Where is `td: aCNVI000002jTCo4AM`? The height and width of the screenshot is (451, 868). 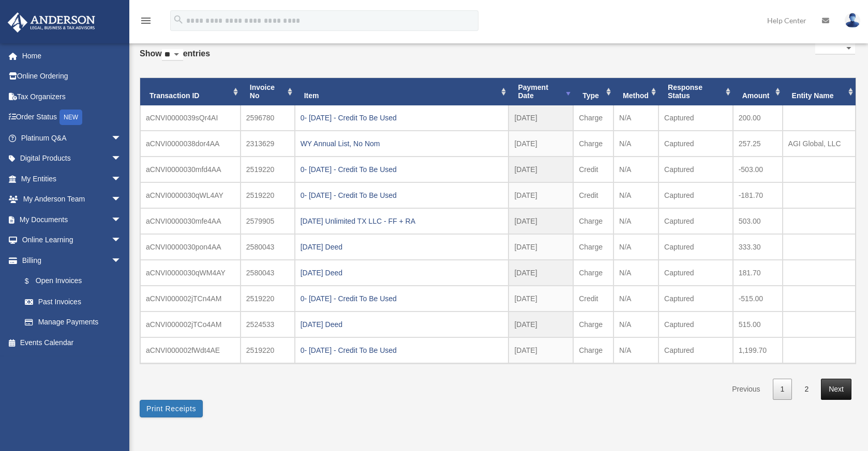
td: aCNVI000002jTCo4AM is located at coordinates (190, 325).